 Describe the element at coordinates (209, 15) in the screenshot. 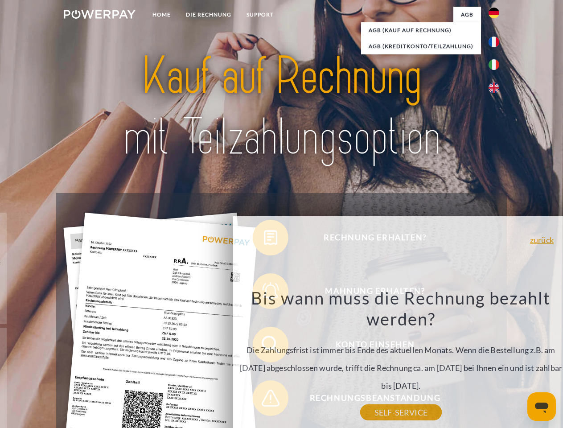

I see `a: DIE RECHNUNG` at that location.